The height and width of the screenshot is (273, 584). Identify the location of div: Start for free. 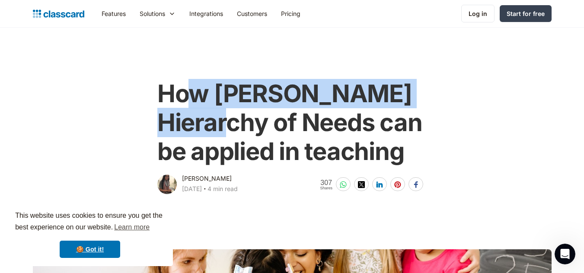
(525, 13).